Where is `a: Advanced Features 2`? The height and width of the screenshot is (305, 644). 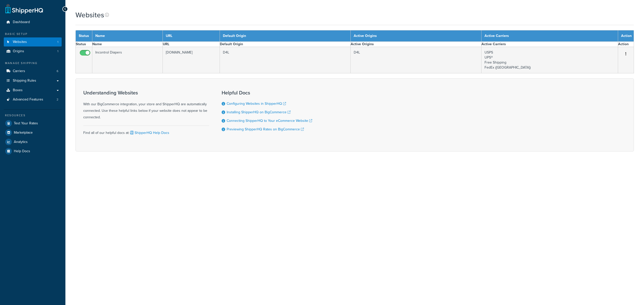 a: Advanced Features 2 is located at coordinates (33, 100).